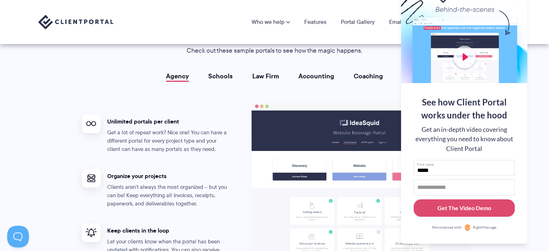 This screenshot has width=549, height=251. What do you see at coordinates (358, 22) in the screenshot?
I see `a: Portal Gallery` at bounding box center [358, 22].